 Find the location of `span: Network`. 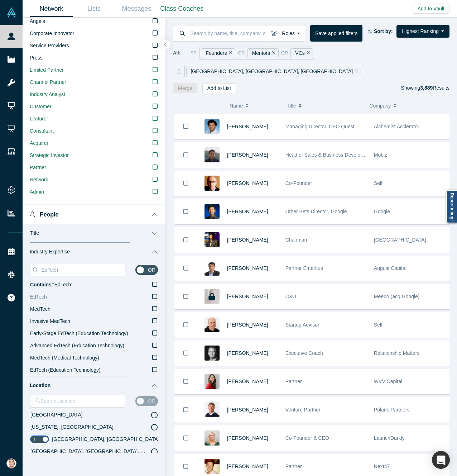

span: Network is located at coordinates (39, 180).